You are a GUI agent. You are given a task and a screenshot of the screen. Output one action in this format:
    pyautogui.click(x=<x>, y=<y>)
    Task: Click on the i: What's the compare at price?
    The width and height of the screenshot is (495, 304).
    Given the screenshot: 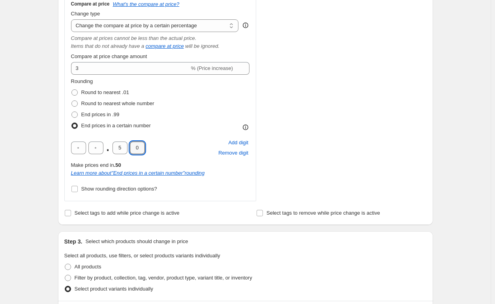 What is the action you would take?
    pyautogui.click(x=146, y=4)
    